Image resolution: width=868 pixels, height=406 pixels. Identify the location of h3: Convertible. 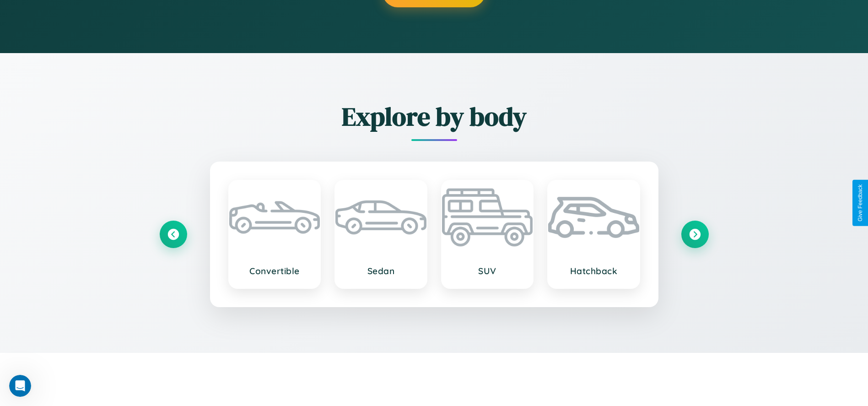
(275, 271).